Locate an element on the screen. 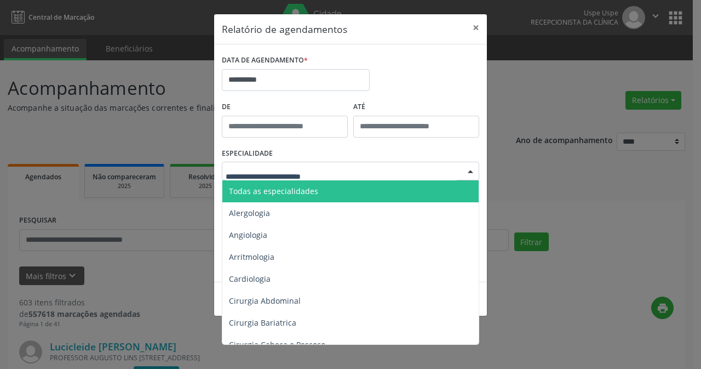  span: Cardiologia is located at coordinates (250, 278).